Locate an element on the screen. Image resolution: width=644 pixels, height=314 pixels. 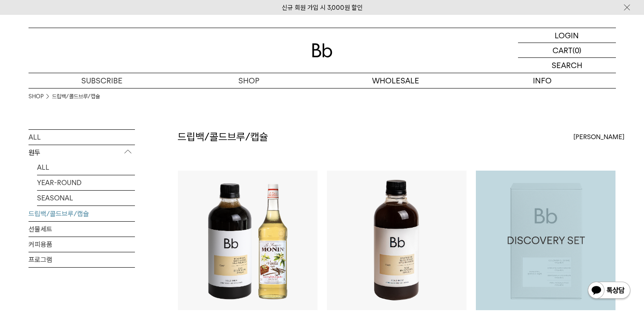
p: 원두 is located at coordinates (82, 153).